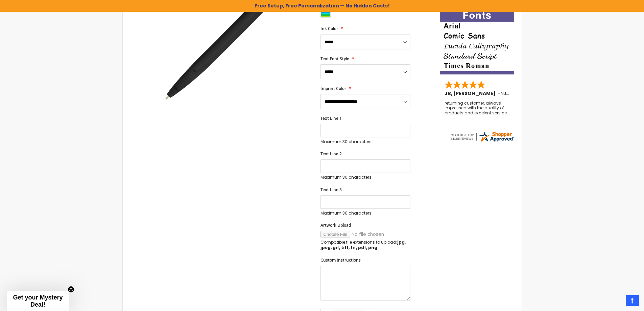 This screenshot has height=311, width=644. Describe the element at coordinates (71, 290) in the screenshot. I see `button: Close teaser` at that location.